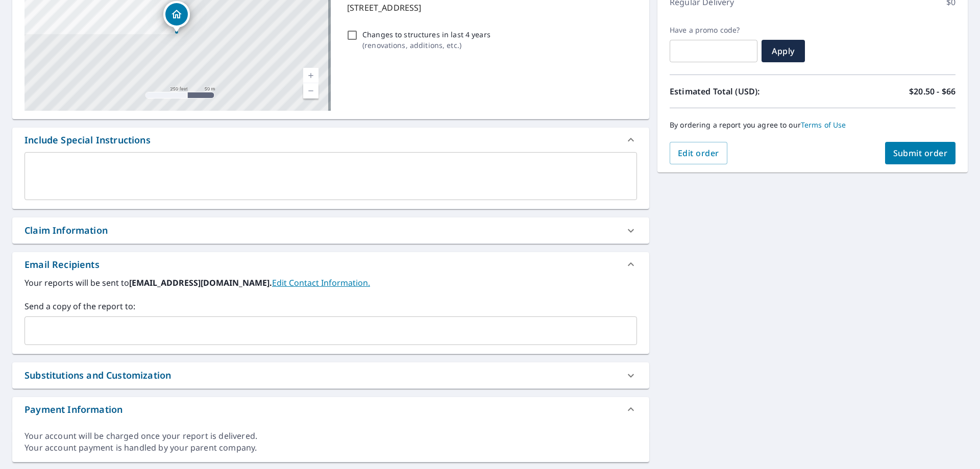 This screenshot has width=980, height=469. Describe the element at coordinates (177, 17) in the screenshot. I see `div: Dropped pin, building 1, Residential property, 906 Walnut Springs Rd Greensburg, KY 42743` at that location.